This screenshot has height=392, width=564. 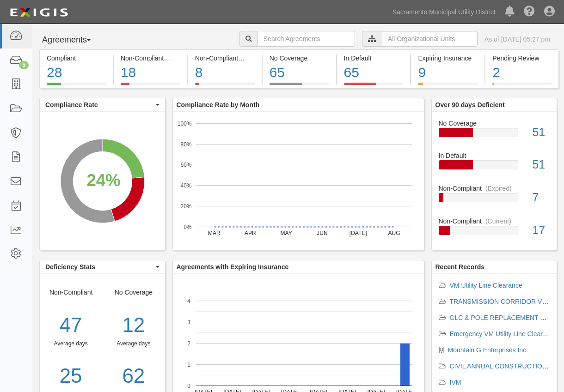 I want to click on div: 9, so click(x=447, y=73).